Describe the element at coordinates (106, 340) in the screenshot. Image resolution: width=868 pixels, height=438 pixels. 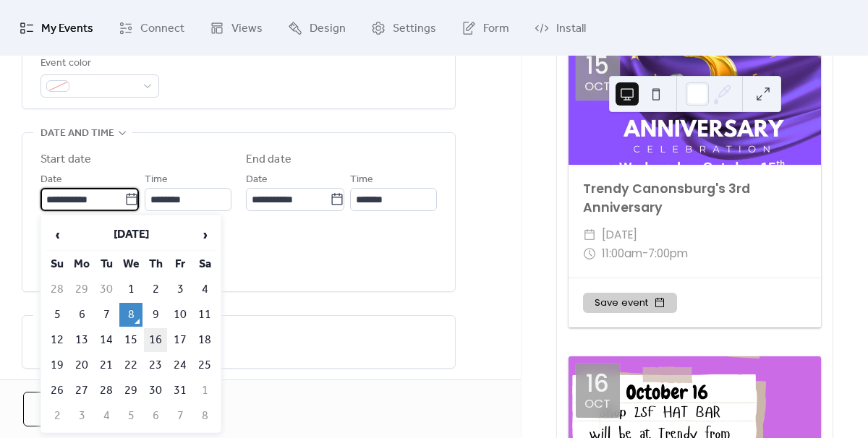
I see `td: 14` at that location.